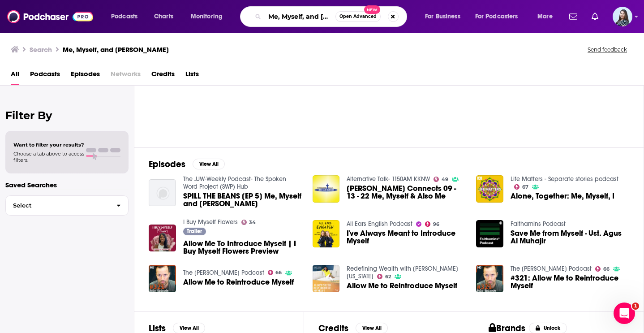 The height and width of the screenshot is (333, 644). Describe the element at coordinates (432, 224) in the screenshot. I see `a: 96` at that location.